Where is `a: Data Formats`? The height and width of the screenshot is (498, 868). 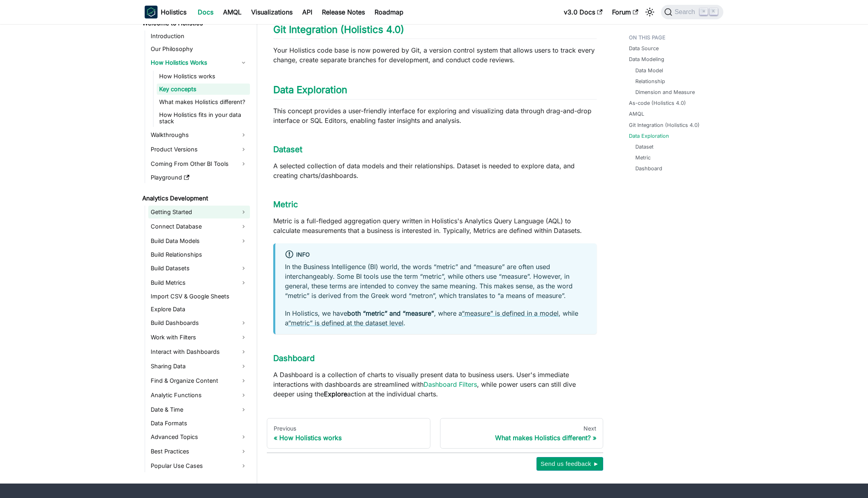
a: Data Formats is located at coordinates (199, 424).